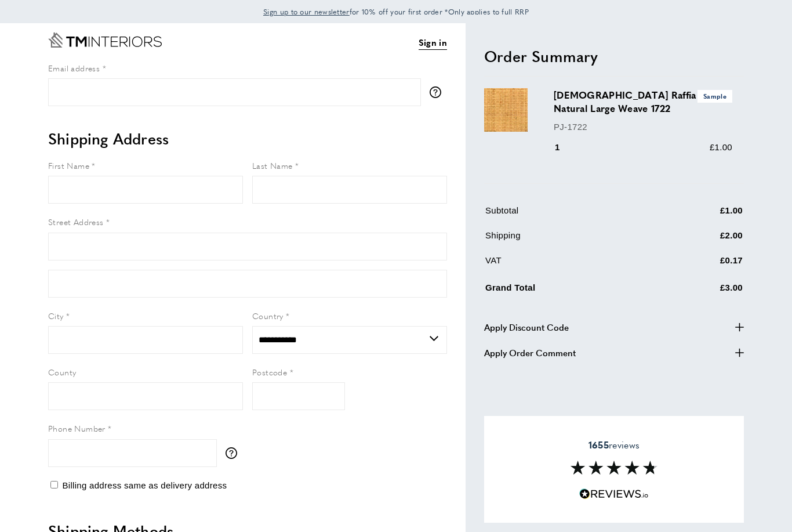  Describe the element at coordinates (703, 214) in the screenshot. I see `td: £1.00` at that location.